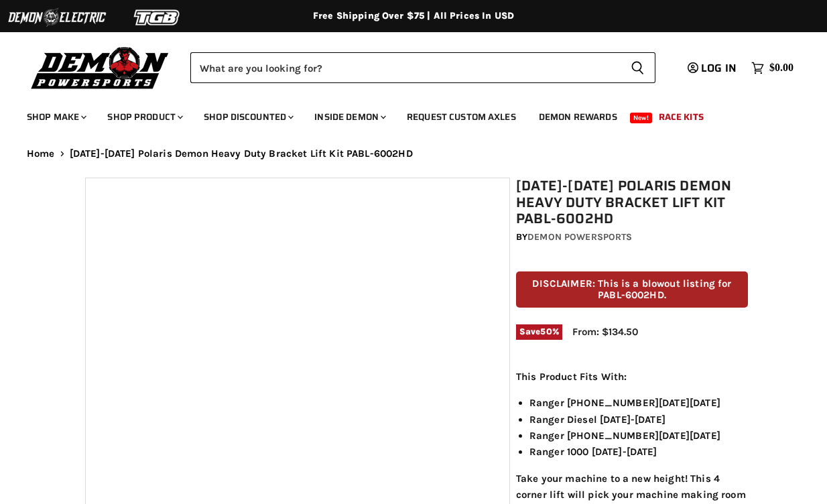 This screenshot has width=827, height=504. I want to click on a: Shop Make, so click(55, 116).